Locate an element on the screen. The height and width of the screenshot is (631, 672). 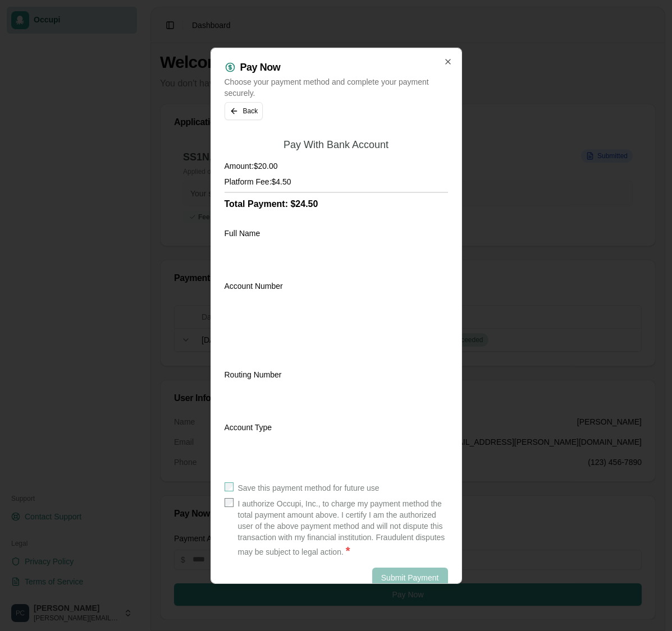
label: Account Number is located at coordinates (253, 285).